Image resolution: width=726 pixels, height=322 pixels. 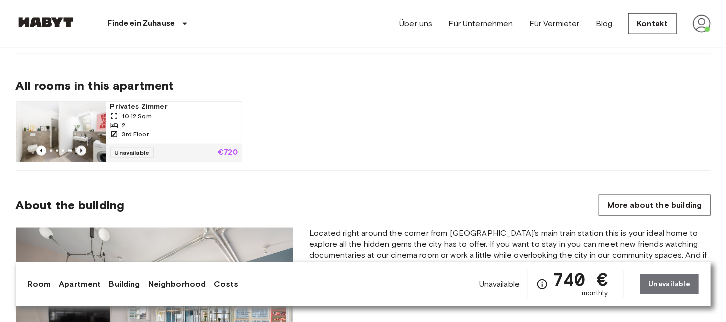 What do you see at coordinates (80, 284) in the screenshot?
I see `a: Apartment` at bounding box center [80, 284].